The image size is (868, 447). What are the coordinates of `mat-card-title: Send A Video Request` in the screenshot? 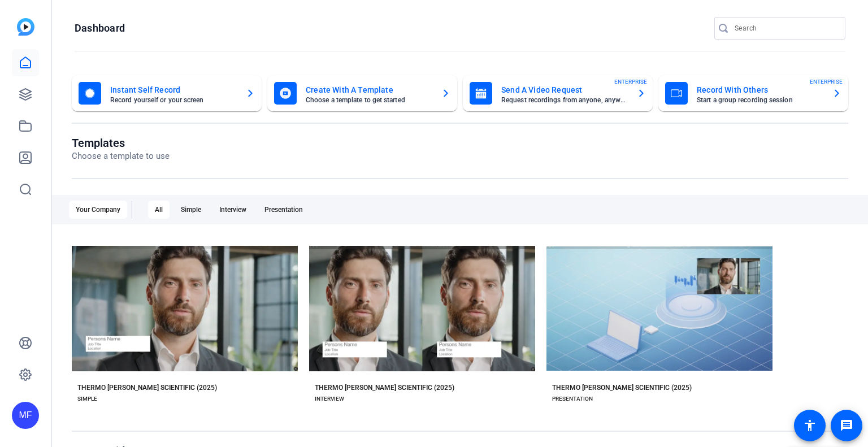 It's located at (564, 90).